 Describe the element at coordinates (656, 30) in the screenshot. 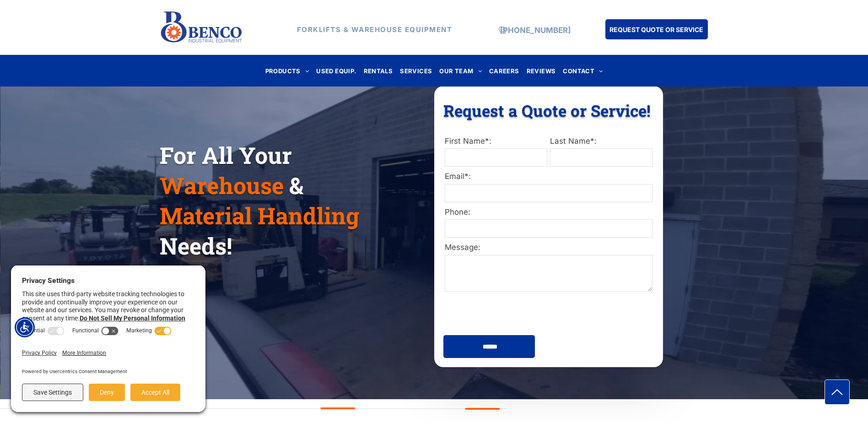

I see `span: REQUEST QUOTE OR SERVICE` at that location.